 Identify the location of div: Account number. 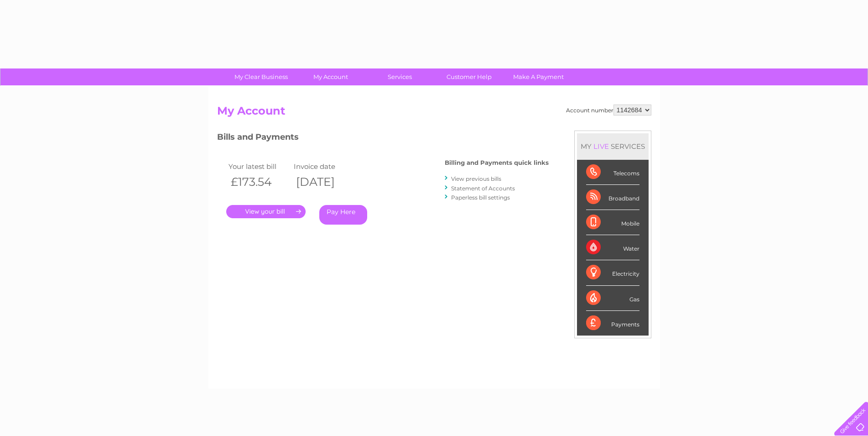
(608, 110).